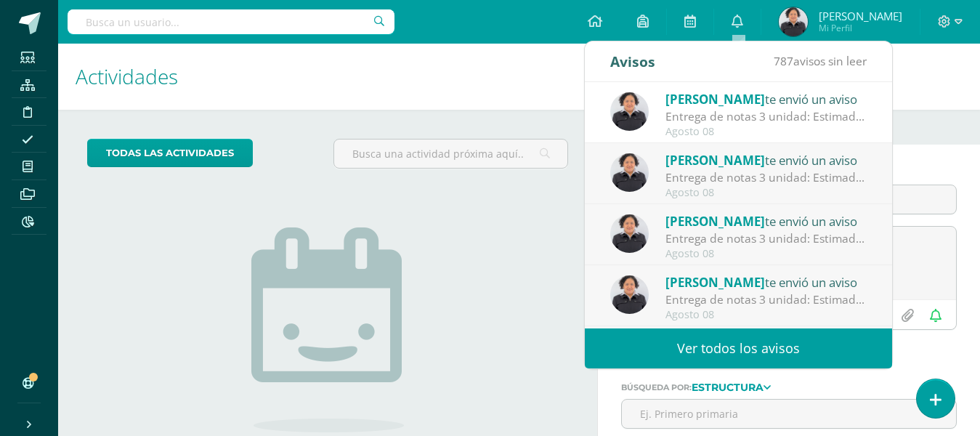 This screenshot has width=980, height=436. Describe the element at coordinates (738, 348) in the screenshot. I see `a: Ver todos los avisos` at that location.